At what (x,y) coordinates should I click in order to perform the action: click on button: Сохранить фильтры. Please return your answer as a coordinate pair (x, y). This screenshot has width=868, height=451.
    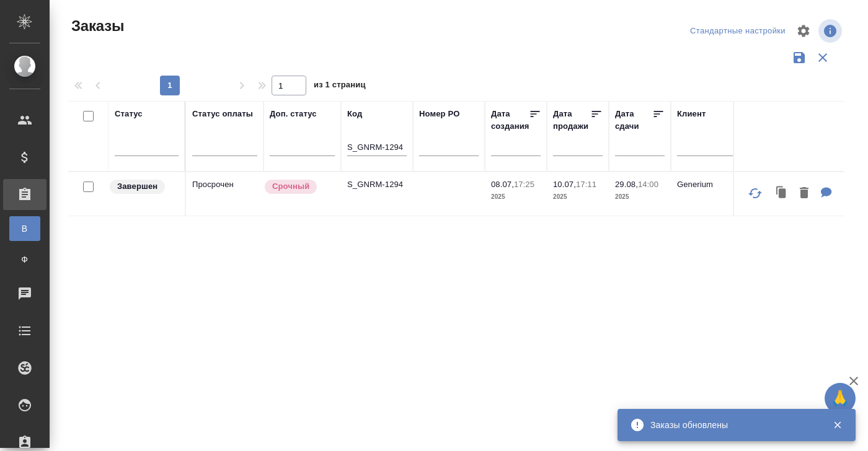
    Looking at the image, I should click on (799, 58).